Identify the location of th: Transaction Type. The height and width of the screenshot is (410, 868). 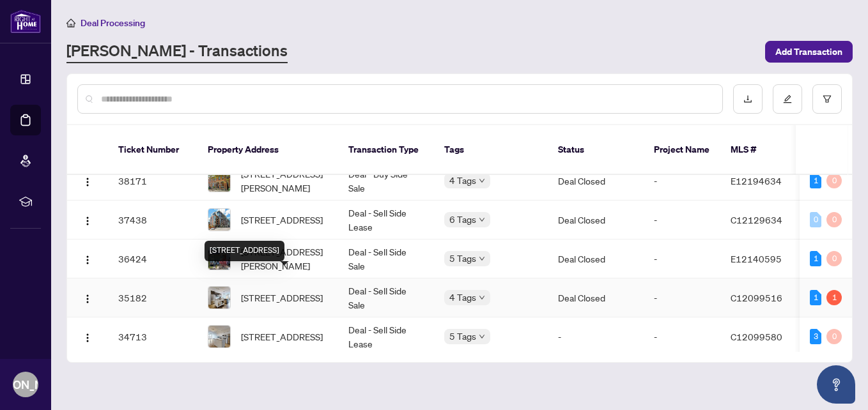
(386, 150).